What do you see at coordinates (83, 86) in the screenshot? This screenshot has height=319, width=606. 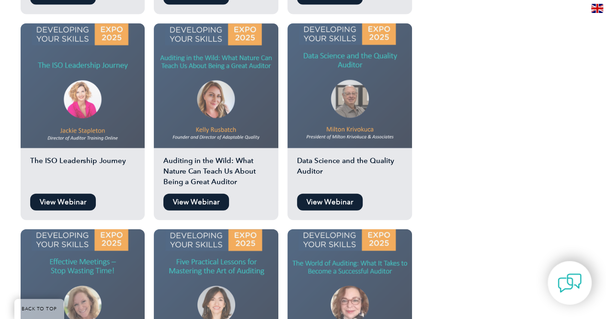 I see `img: Jackie` at bounding box center [83, 86].